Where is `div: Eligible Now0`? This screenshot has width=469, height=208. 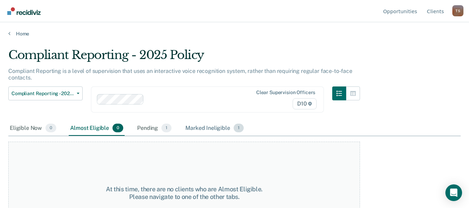 div: Eligible Now0 is located at coordinates (33, 128).